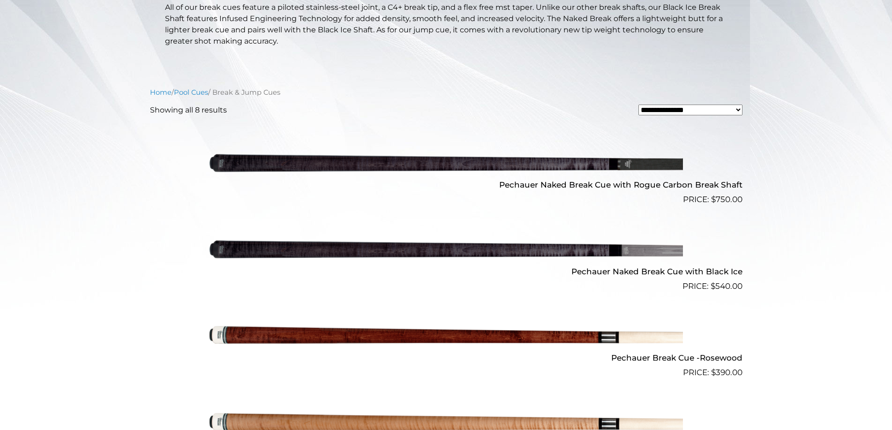 The image size is (892, 430). I want to click on img: Pechauer Naked Break Cue with Rogue Carbon Break Shaft, so click(446, 163).